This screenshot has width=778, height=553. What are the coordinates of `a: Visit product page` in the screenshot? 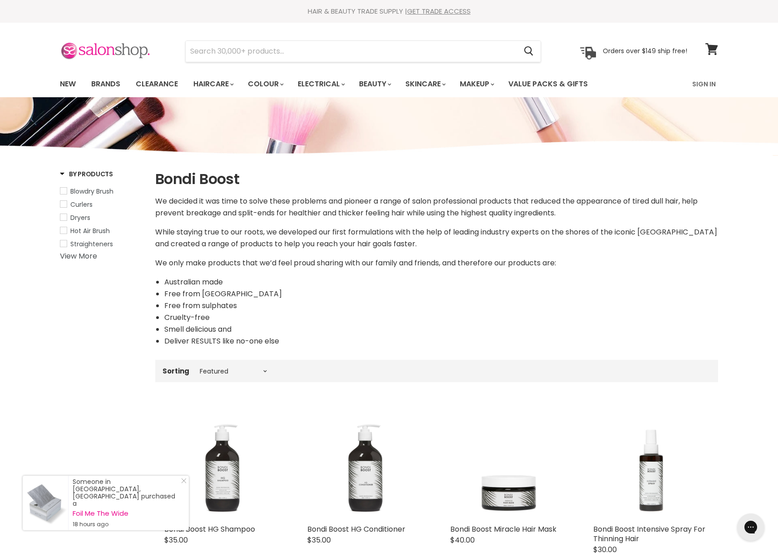 It's located at (45, 503).